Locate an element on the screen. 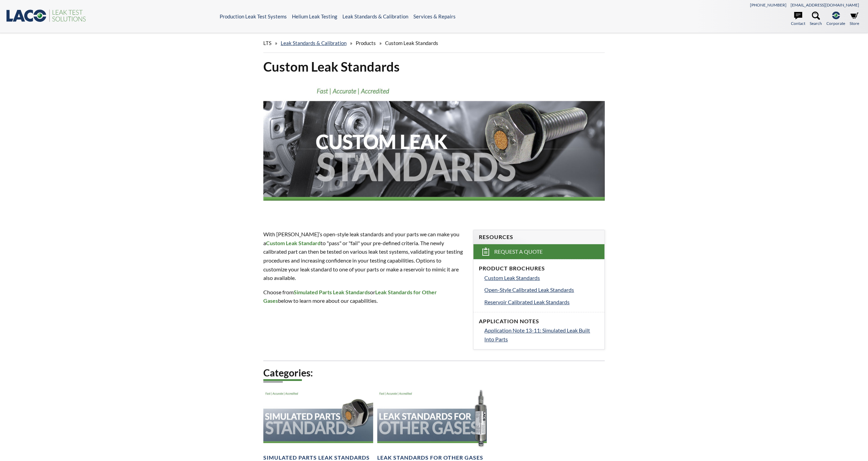  span: Corporate is located at coordinates (835, 24).